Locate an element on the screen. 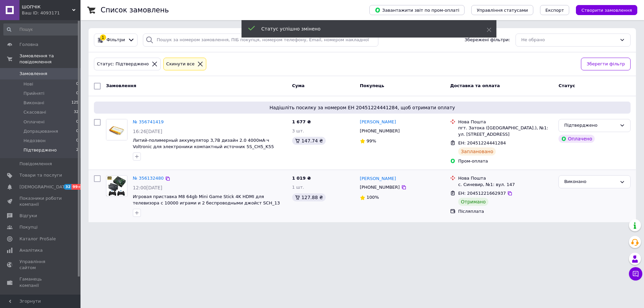 This screenshot has height=308, width=644. button: Експорт is located at coordinates (555, 10).